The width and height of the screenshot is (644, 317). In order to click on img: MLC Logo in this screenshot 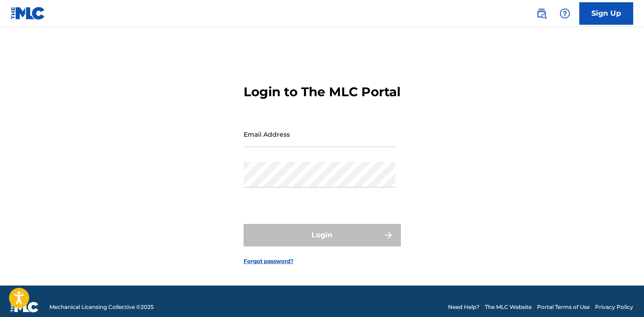, I will do `click(28, 13)`.